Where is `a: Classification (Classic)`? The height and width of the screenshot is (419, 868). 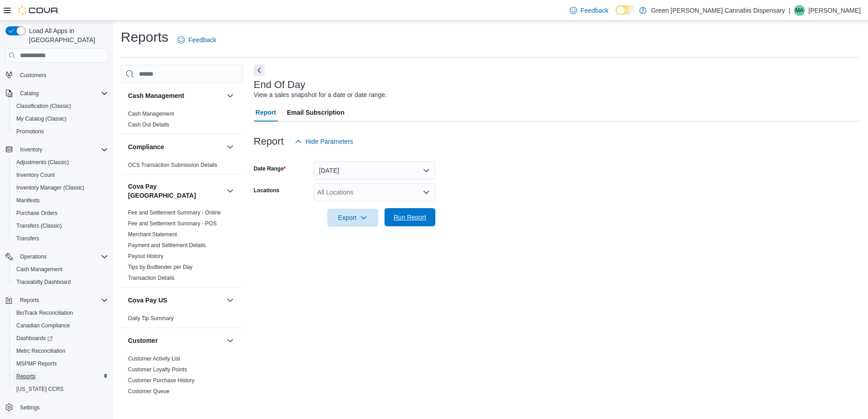 a: Classification (Classic) is located at coordinates (44, 106).